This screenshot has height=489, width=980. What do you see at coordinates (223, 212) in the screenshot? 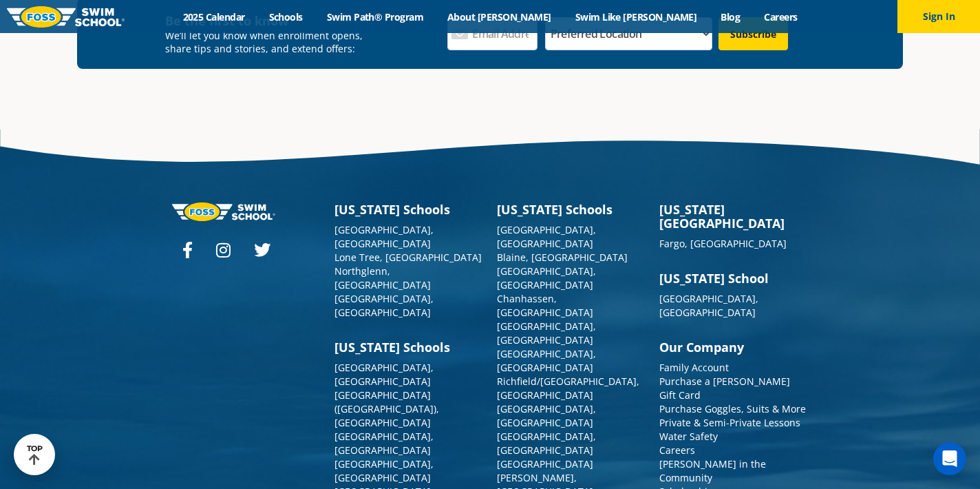
I see `img: Foss-logo-horizontal-white.svg` at bounding box center [223, 212].